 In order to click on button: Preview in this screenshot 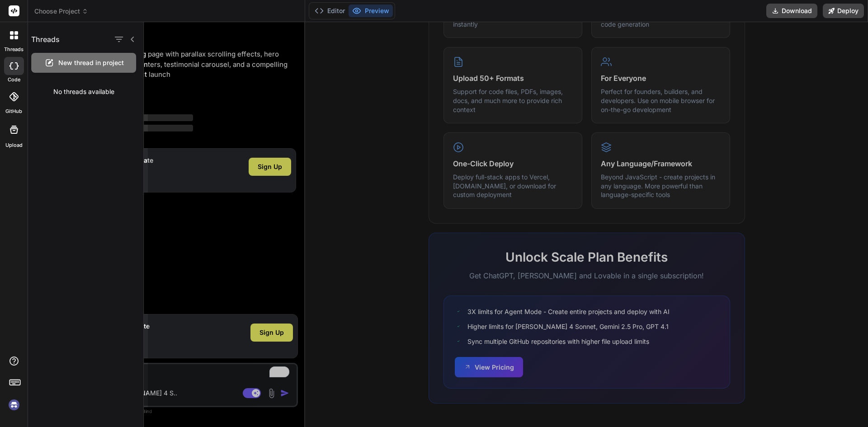, I will do `click(370, 11)`.